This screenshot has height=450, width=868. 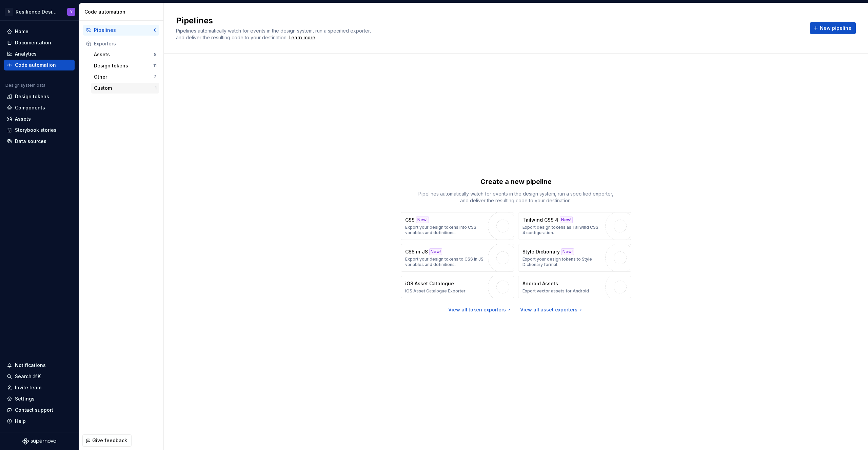 What do you see at coordinates (517, 198) in the screenshot?
I see `p: Pipelines automatically watch for events in the design system, run a specified exporter, and deli...` at bounding box center [517, 198].